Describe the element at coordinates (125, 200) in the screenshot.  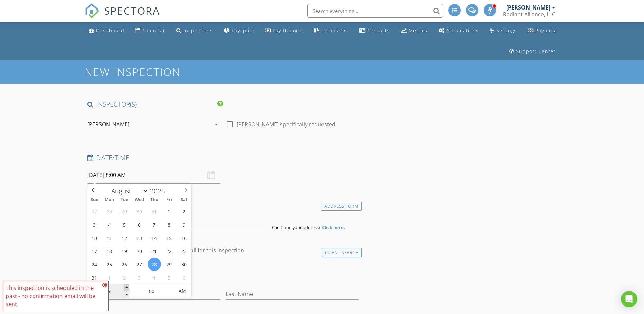
I see `span: Tue` at that location.